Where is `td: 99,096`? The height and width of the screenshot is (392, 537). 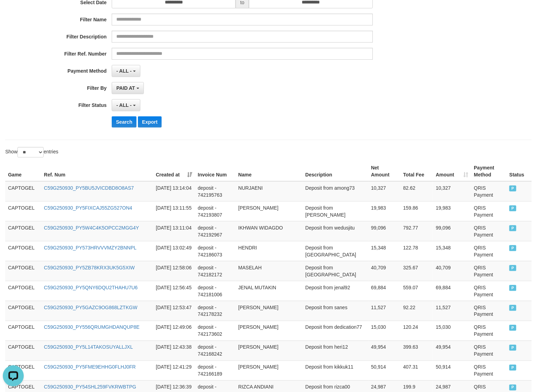
td: 99,096 is located at coordinates (452, 231).